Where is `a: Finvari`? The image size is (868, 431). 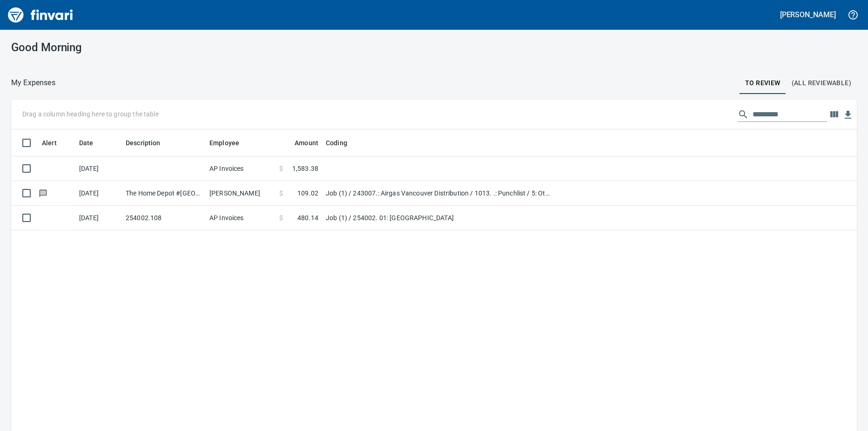
a: Finvari is located at coordinates (40, 15).